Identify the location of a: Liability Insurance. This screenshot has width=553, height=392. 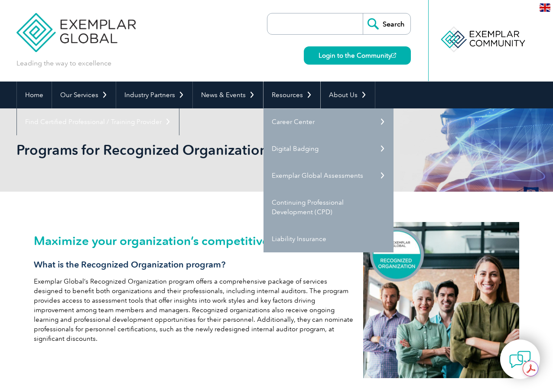
(328, 239).